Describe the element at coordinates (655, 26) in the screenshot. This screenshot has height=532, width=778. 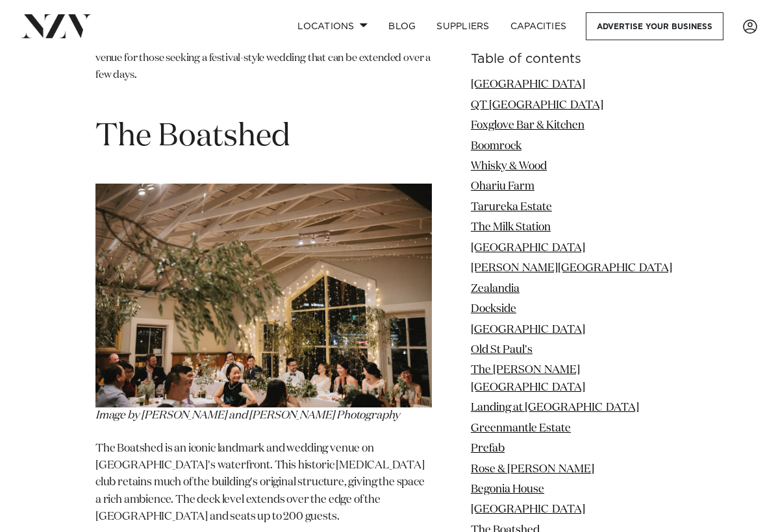
I see `a: Advertise your business` at that location.